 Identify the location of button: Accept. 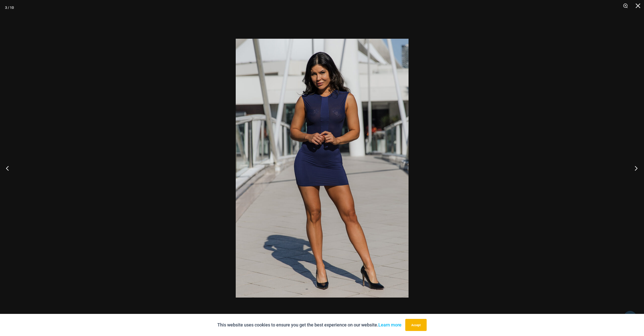
(416, 325).